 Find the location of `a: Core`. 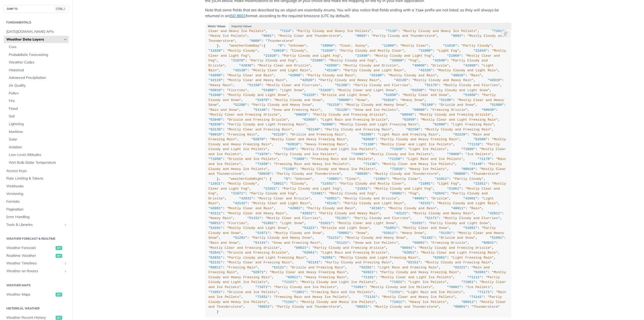

a: Core is located at coordinates (37, 47).